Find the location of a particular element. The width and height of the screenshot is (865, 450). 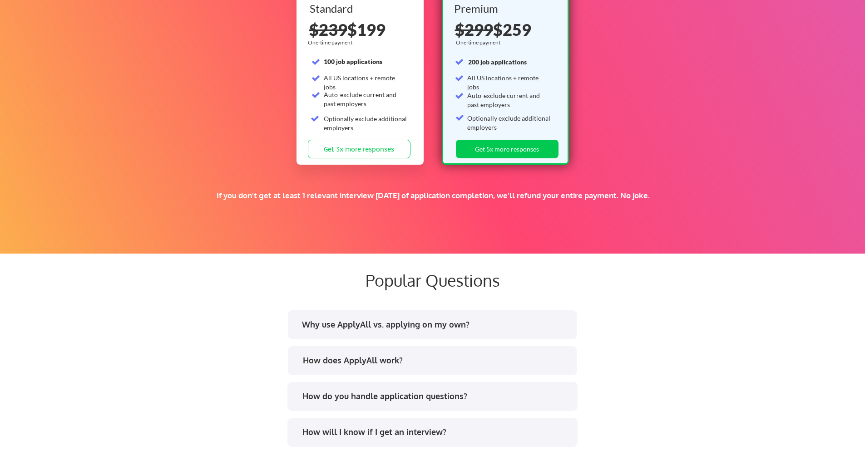

div: Standard is located at coordinates (359, 9).